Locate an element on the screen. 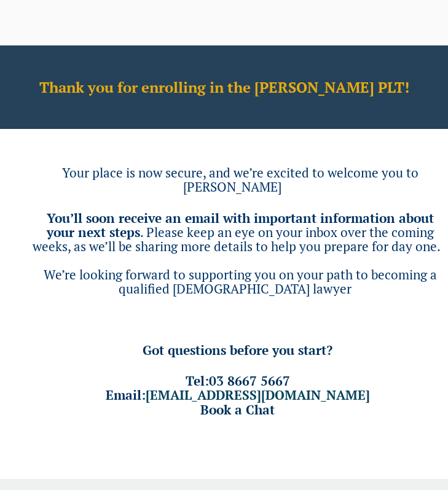 The height and width of the screenshot is (490, 448). span: . Please keep an eye on your inbox over the coming weeks, as we’ll be sharing more details to hel... is located at coordinates (237, 239).